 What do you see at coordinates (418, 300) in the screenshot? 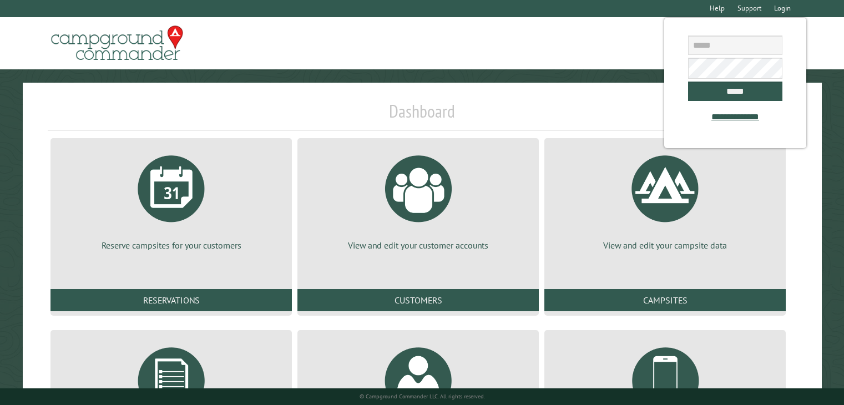
I see `a: Customers` at bounding box center [418, 300].